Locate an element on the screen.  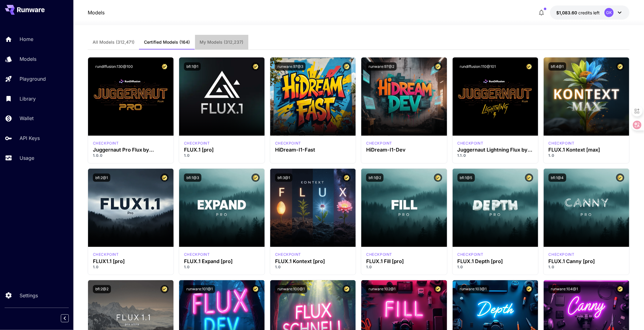
button: runware:102@1 is located at coordinates (382, 289).